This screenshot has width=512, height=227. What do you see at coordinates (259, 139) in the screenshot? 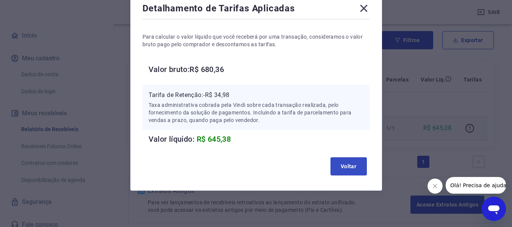
I see `h6: Valor líquido:` at bounding box center [259, 139].